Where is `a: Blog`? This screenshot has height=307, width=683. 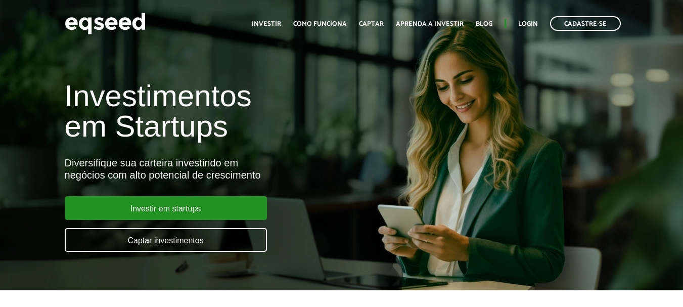 a: Blog is located at coordinates (484, 24).